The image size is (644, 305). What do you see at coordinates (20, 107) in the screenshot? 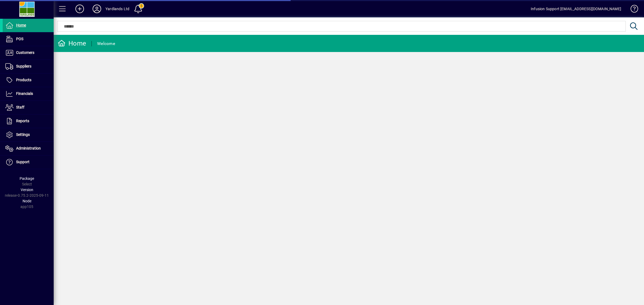
I see `span: Staff` at bounding box center [20, 107].